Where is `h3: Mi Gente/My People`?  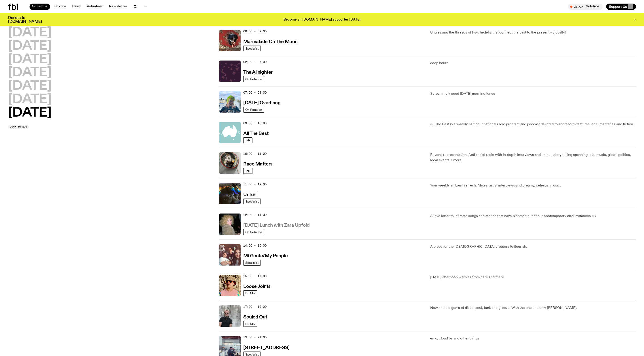 h3: Mi Gente/My People is located at coordinates (265, 256).